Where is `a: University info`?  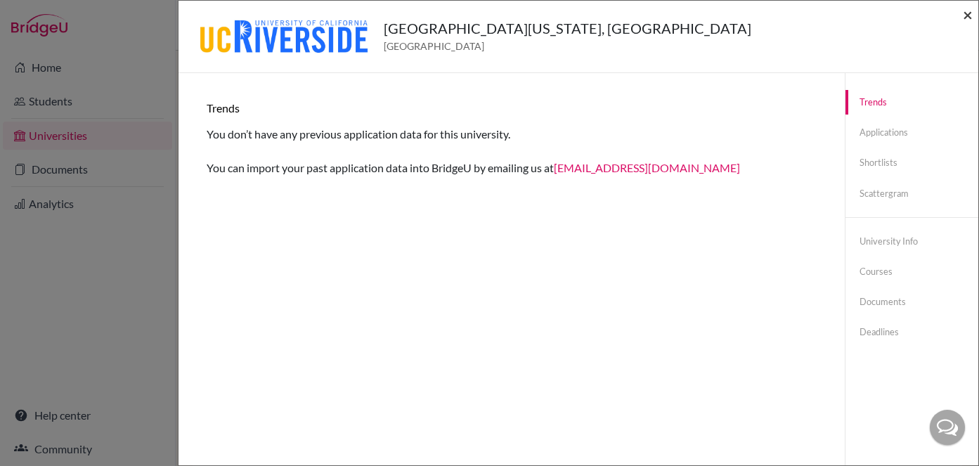 a: University info is located at coordinates (911, 241).